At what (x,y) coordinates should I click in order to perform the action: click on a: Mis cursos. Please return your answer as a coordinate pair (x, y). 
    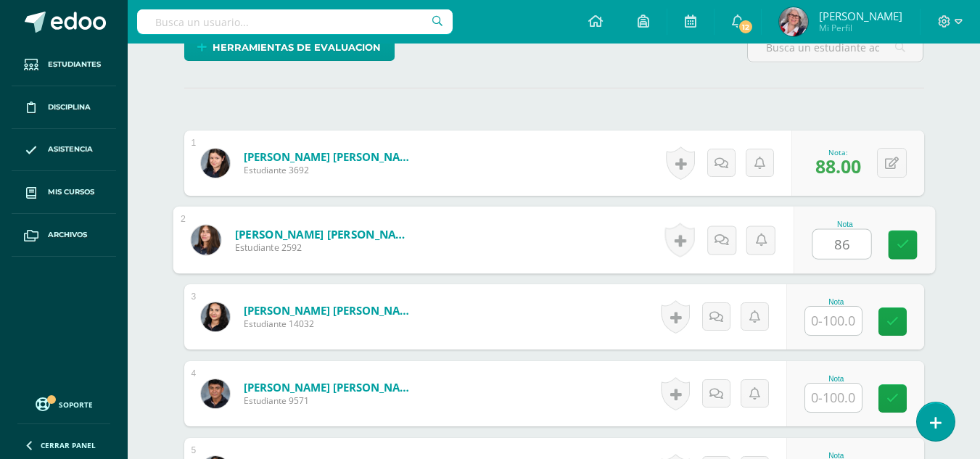
    Looking at the image, I should click on (64, 192).